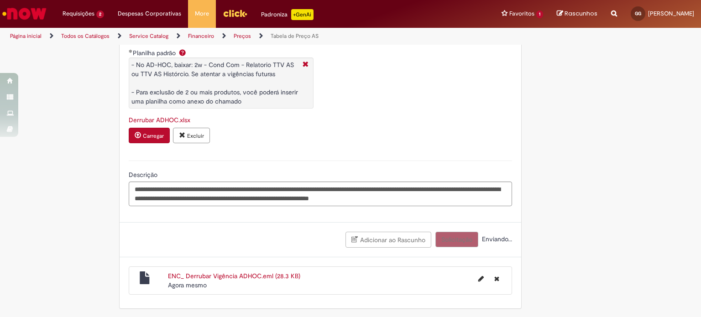 The width and height of the screenshot is (701, 317). What do you see at coordinates (522, 14) in the screenshot?
I see `span: Favoritos` at bounding box center [522, 14].